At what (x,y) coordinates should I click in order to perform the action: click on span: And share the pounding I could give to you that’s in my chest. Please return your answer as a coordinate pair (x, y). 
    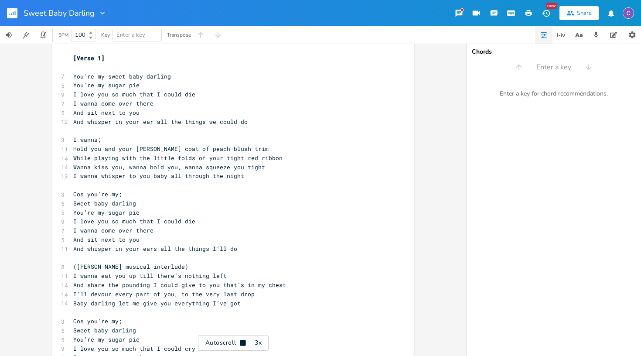
    Looking at the image, I should click on (180, 285).